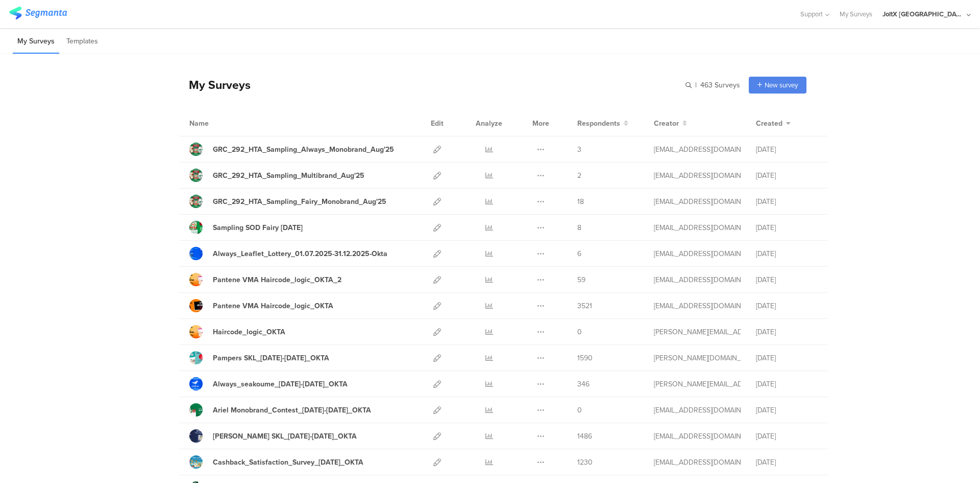 The image size is (980, 483). I want to click on span: 18, so click(581, 201).